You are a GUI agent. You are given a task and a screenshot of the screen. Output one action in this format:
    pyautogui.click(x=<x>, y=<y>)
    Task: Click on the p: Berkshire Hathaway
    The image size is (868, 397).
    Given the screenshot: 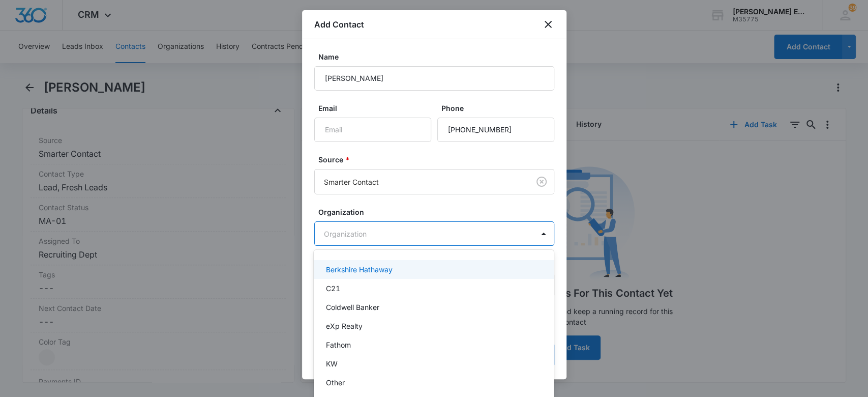 What is the action you would take?
    pyautogui.click(x=359, y=270)
    